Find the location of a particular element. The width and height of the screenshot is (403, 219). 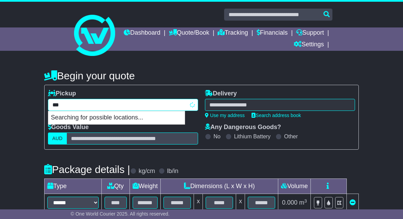

label: Pickup is located at coordinates (62, 94).